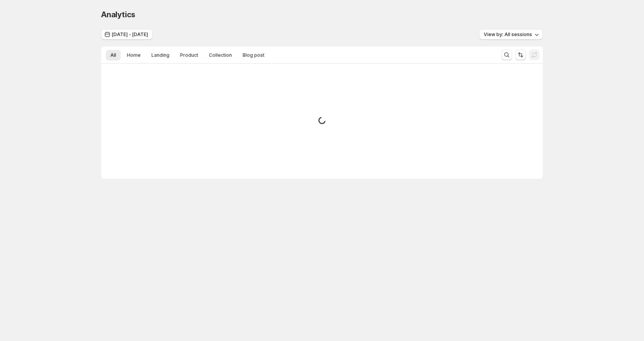 Image resolution: width=644 pixels, height=341 pixels. Describe the element at coordinates (254, 55) in the screenshot. I see `span: Blog post` at that location.